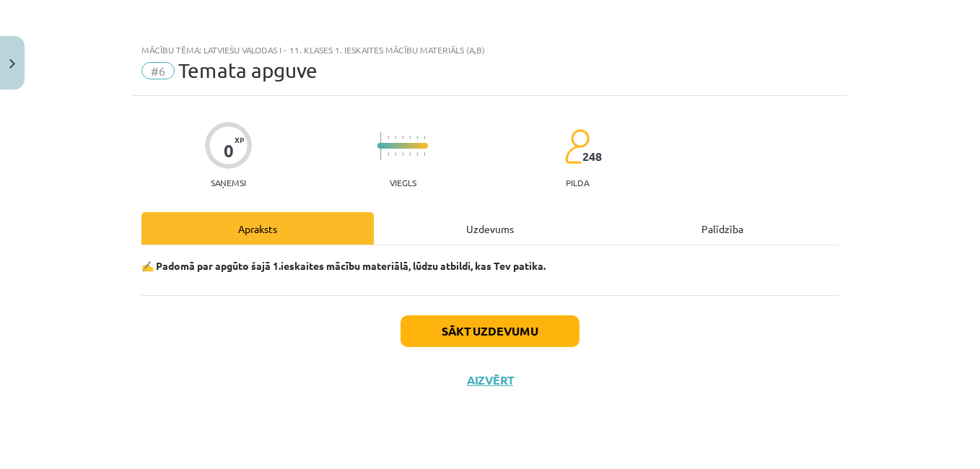  I want to click on button: Aizvērt, so click(490, 380).